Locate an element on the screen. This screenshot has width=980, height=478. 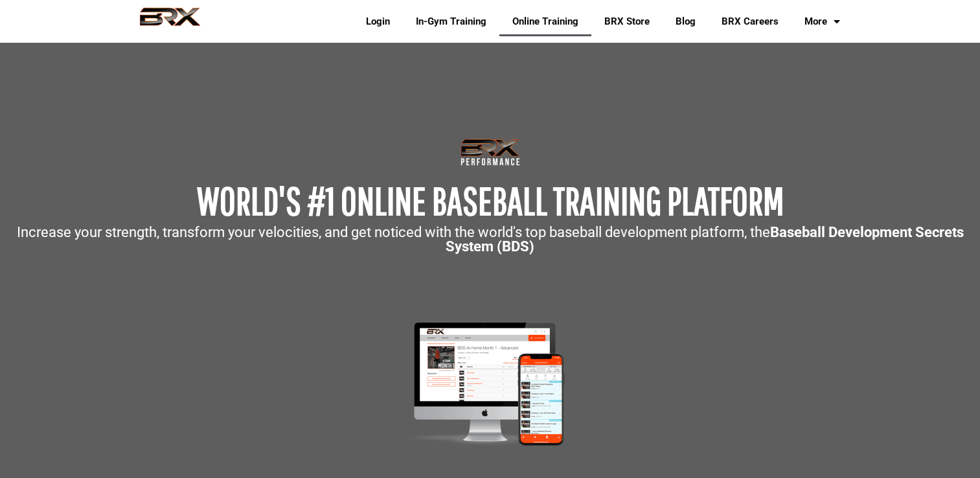
p: Increase your strength, transform your velocities, and get noticed with the world's top baseball ... is located at coordinates (490, 239).